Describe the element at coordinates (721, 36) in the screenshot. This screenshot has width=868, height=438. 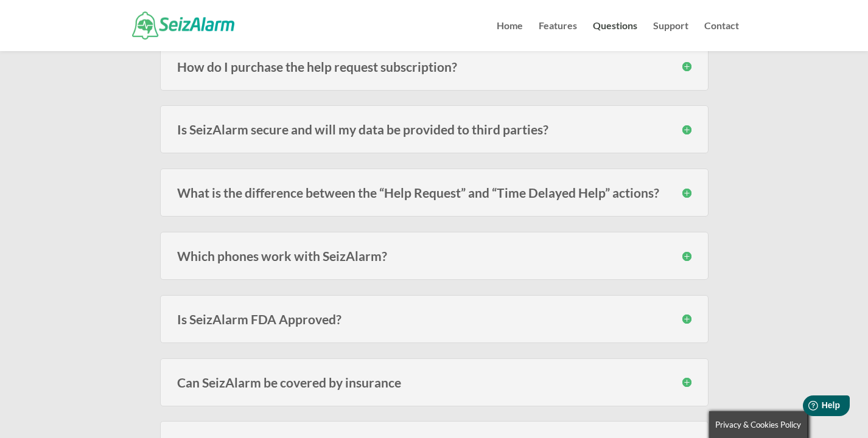
I see `a: Contact` at that location.